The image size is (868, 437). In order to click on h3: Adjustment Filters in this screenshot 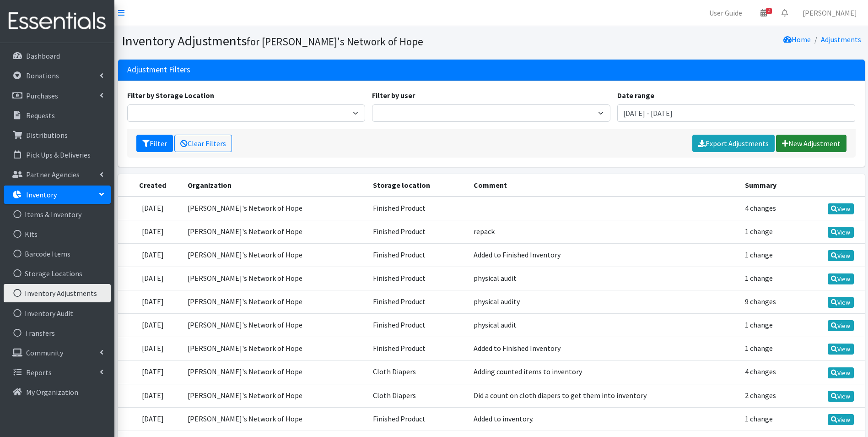, I will do `click(159, 70)`.